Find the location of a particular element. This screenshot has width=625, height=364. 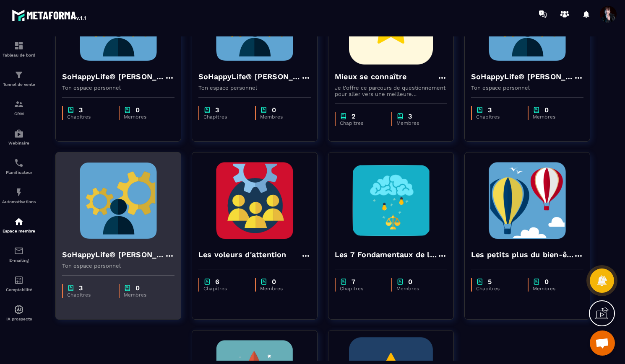

img: logo is located at coordinates (49, 15).